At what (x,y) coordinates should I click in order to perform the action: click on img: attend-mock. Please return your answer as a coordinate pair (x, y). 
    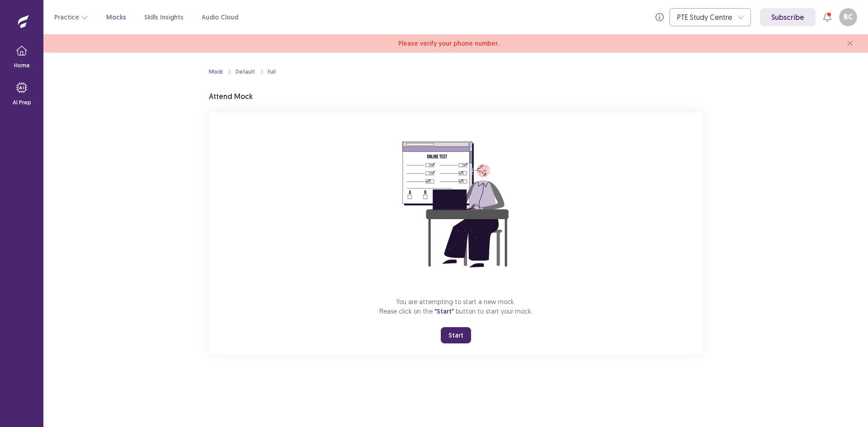
    Looking at the image, I should click on (456, 204).